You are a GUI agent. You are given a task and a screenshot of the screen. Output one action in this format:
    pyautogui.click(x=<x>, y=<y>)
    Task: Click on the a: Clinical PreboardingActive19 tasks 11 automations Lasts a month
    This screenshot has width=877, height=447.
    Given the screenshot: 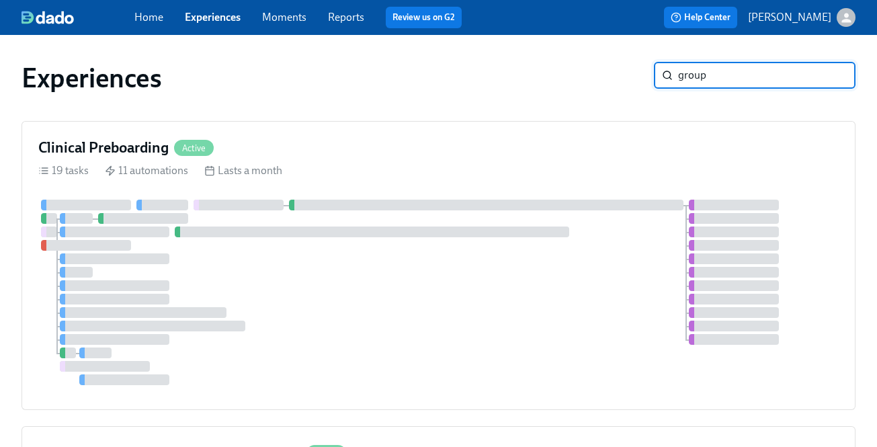 What is the action you would take?
    pyautogui.click(x=438, y=265)
    